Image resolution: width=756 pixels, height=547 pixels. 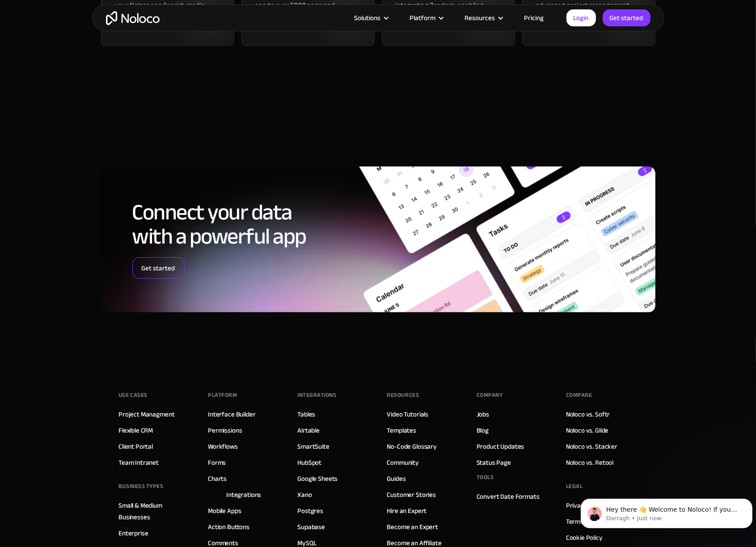 What do you see at coordinates (579, 395) in the screenshot?
I see `div: Compare` at bounding box center [579, 395].